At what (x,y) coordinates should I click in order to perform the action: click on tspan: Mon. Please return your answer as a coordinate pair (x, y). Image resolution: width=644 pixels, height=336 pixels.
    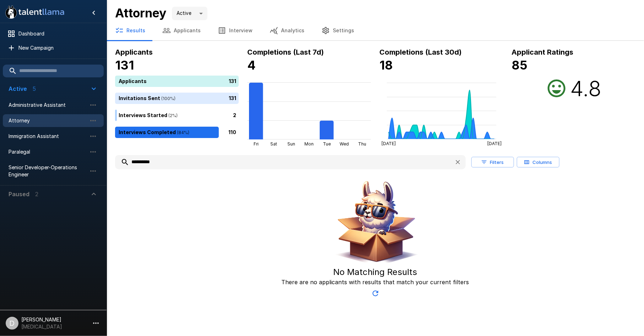
    Looking at the image, I should click on (309, 144).